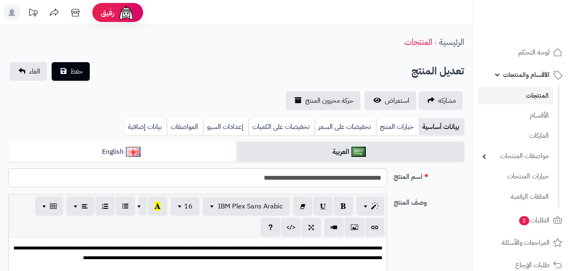 This screenshot has width=572, height=271. Describe the element at coordinates (122, 152) in the screenshot. I see `a: English` at that location.